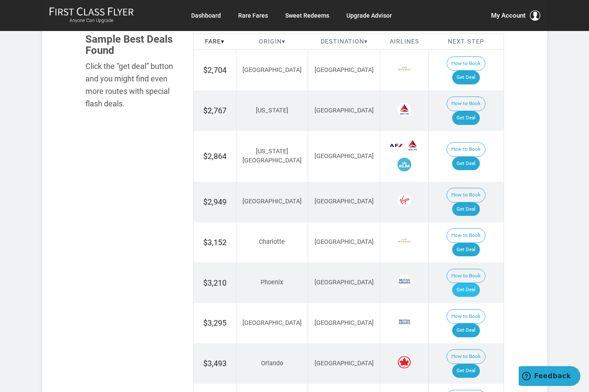 This screenshot has height=392, width=589. I want to click on a: Rare Fares, so click(253, 16).